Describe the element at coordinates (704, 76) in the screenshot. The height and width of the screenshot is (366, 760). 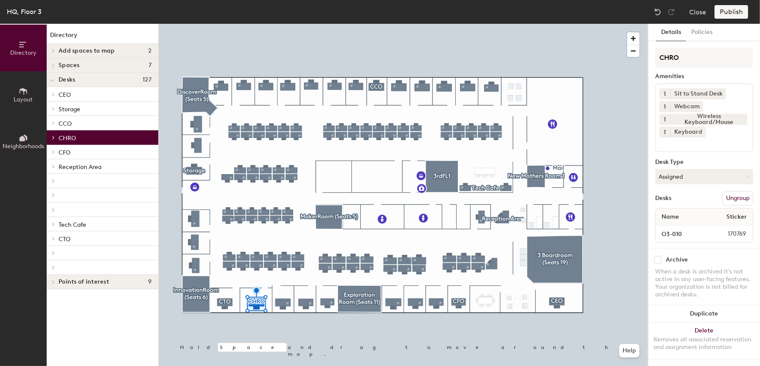
I see `div: Amenities` at that location.